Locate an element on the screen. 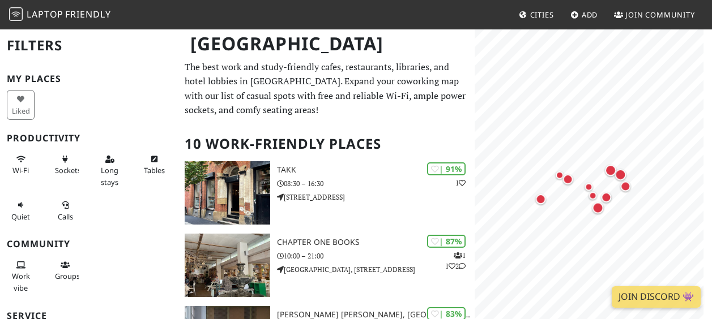 This screenshot has width=712, height=319. h3: Productivity is located at coordinates (89, 138).